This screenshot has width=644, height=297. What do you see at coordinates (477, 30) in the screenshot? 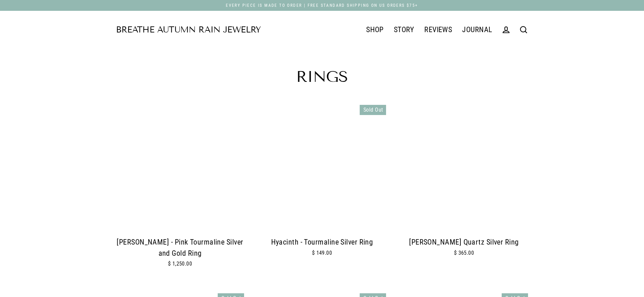
I see `a: JOURNAL` at bounding box center [477, 30].